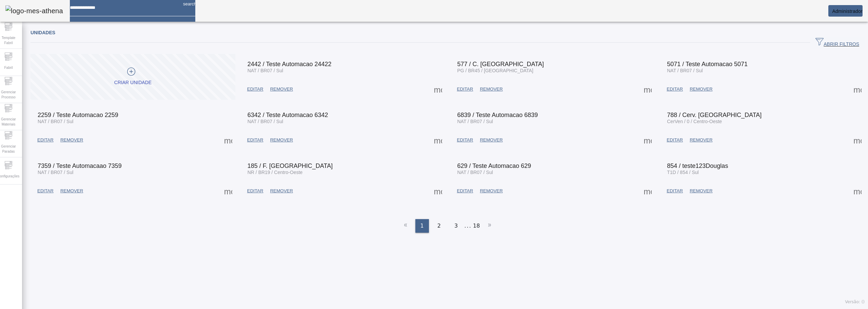 The width and height of the screenshot is (868, 309). I want to click on span: 854 / teste123Douglas, so click(697, 166).